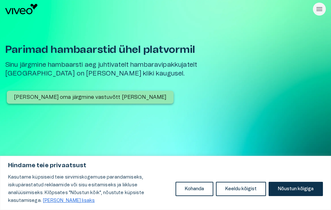 This screenshot has height=210, width=331. Describe the element at coordinates (89, 189) in the screenshot. I see `p: Kasutame küpsiseid teie sirvimiskogemuse parandamiseks, isikupärastatud reklaamide või sisu esita...` at that location.